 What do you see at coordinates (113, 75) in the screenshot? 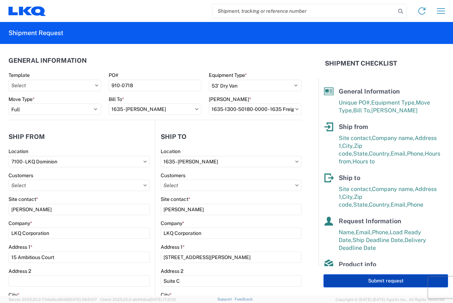
I see `label: PO#` at bounding box center [113, 75].